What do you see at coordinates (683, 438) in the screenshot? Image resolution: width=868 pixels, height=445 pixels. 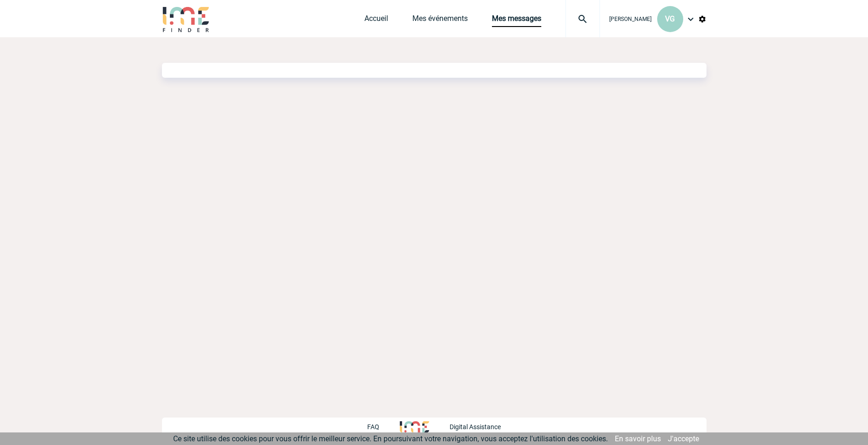 I see `a: J'accepte` at bounding box center [683, 438].